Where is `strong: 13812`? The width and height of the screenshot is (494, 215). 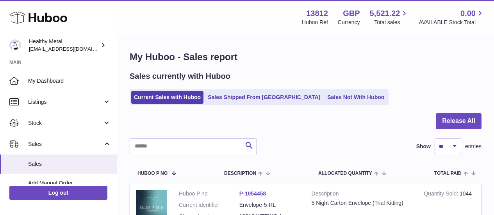
strong: 13812 is located at coordinates (317, 13).